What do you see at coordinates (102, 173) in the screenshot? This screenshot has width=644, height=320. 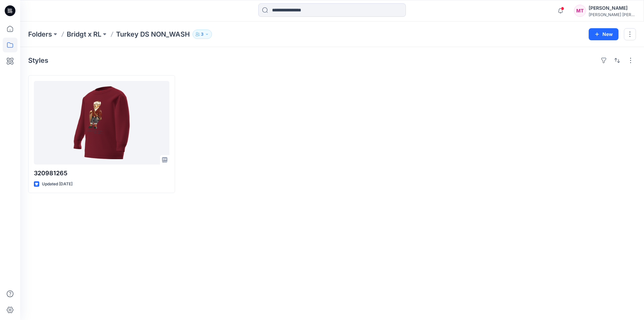 I see `p: 320981265` at bounding box center [102, 173].